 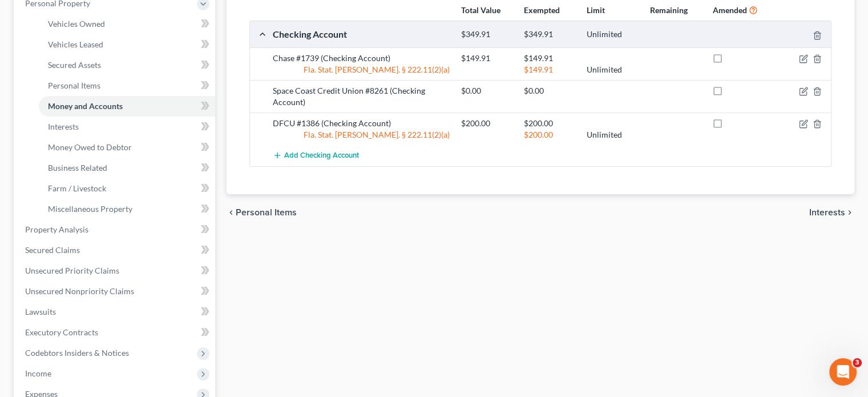 I want to click on a: Secured Assets, so click(x=127, y=65).